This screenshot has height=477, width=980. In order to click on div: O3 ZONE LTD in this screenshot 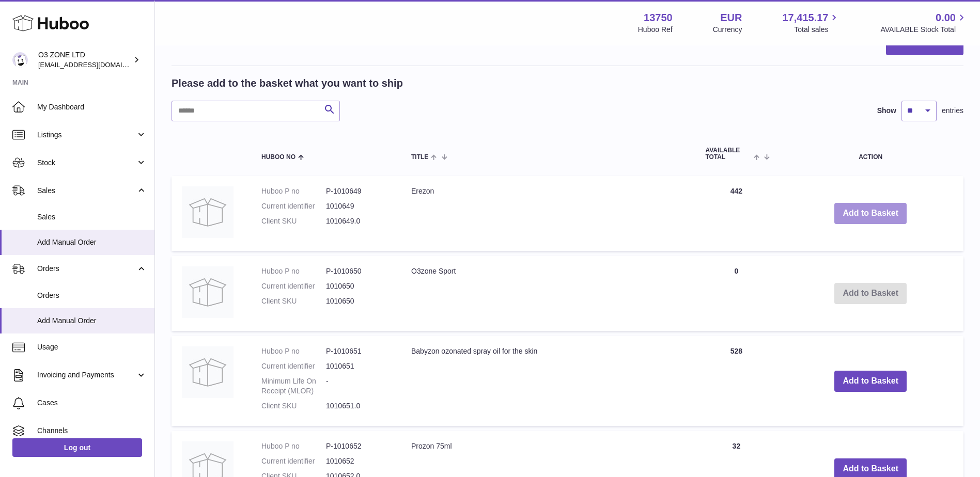, I will do `click(85, 60)`.